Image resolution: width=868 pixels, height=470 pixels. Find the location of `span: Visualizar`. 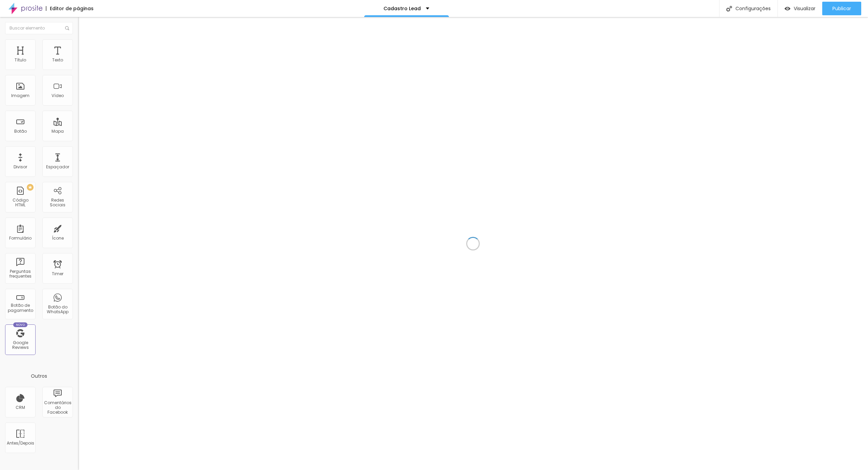

span: Visualizar is located at coordinates (805, 8).